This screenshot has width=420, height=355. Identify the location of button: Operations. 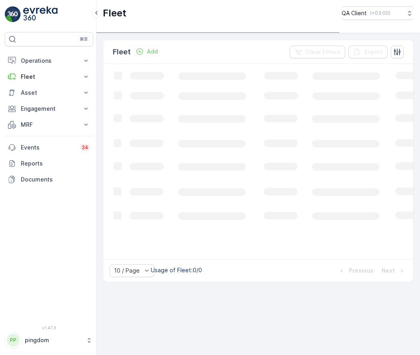
(49, 61).